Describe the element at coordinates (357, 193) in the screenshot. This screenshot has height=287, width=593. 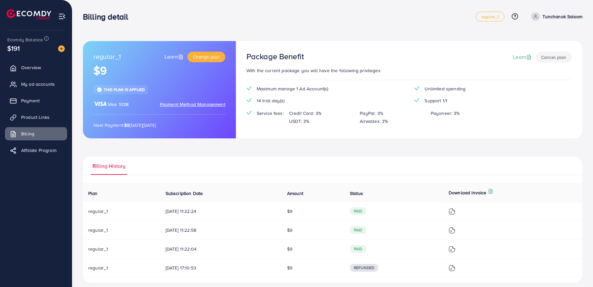
I see `span: Status` at that location.